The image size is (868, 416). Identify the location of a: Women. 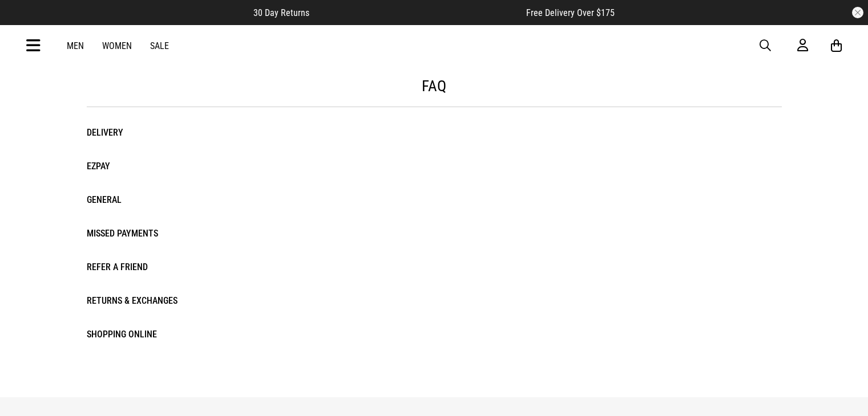
(117, 46).